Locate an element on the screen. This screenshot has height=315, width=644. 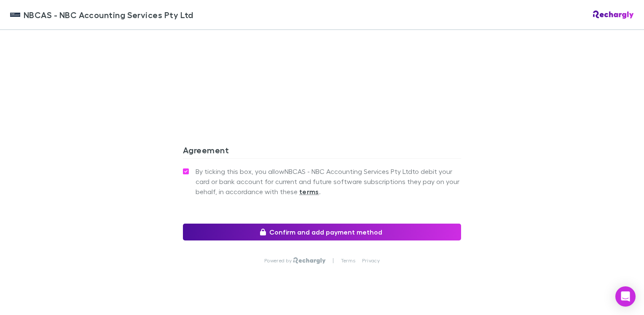
span: NBCAS - NBC Accounting Services Pty Ltd is located at coordinates (108, 15).